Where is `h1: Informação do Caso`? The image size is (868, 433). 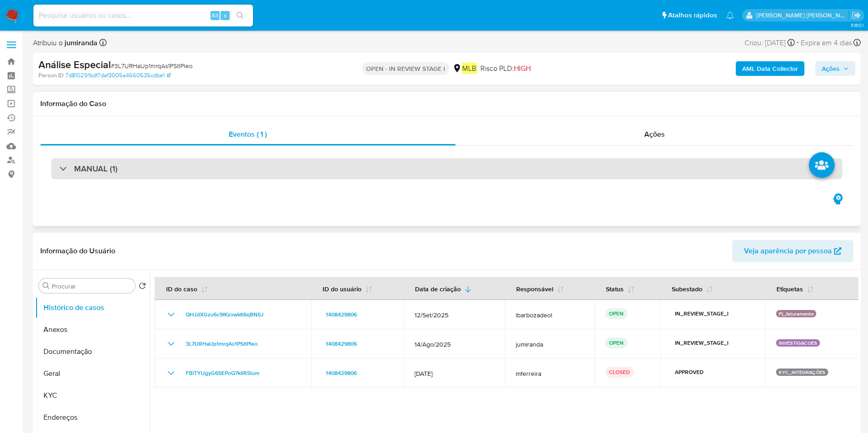 h1: Informação do Caso is located at coordinates (447, 104).